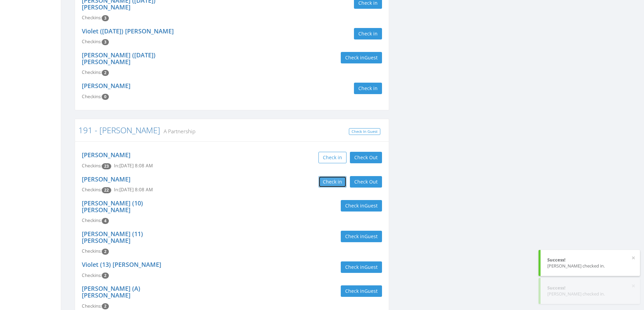  I want to click on small: A Partnership, so click(178, 131).